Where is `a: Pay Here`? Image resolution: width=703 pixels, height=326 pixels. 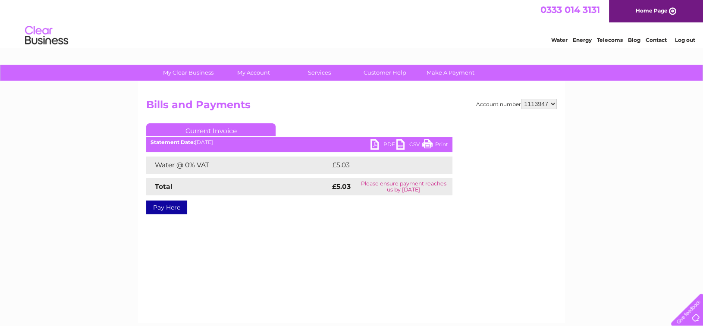 a: Pay Here is located at coordinates (166, 207).